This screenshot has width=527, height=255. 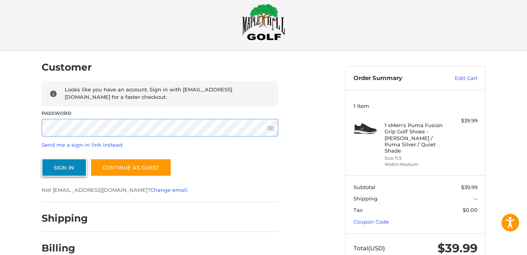 What do you see at coordinates (67, 67) in the screenshot?
I see `h2: Customer` at bounding box center [67, 67].